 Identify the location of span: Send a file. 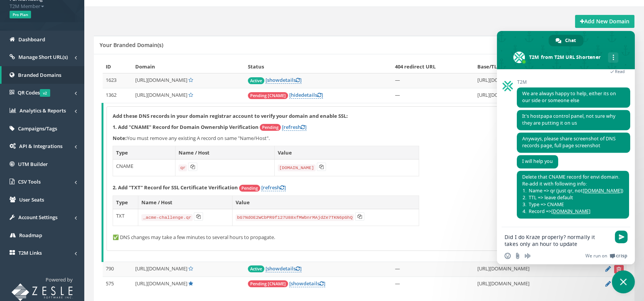
(518, 256).